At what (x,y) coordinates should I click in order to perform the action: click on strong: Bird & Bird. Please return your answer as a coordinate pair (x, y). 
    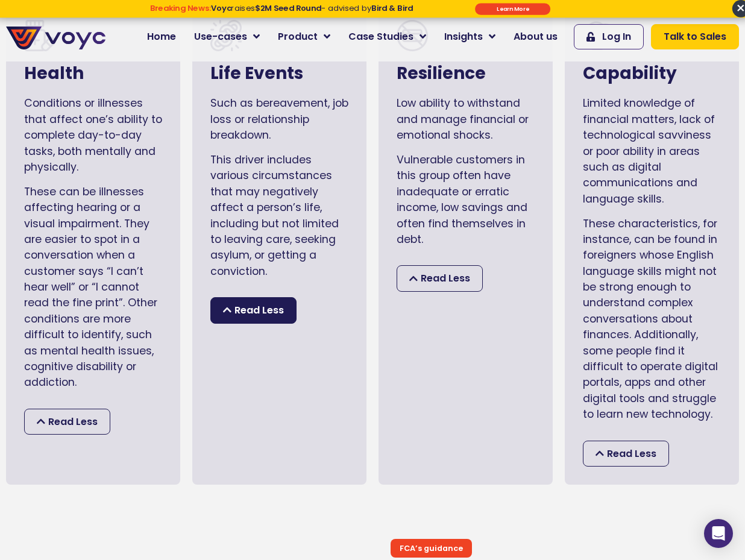
    Looking at the image, I should click on (392, 8).